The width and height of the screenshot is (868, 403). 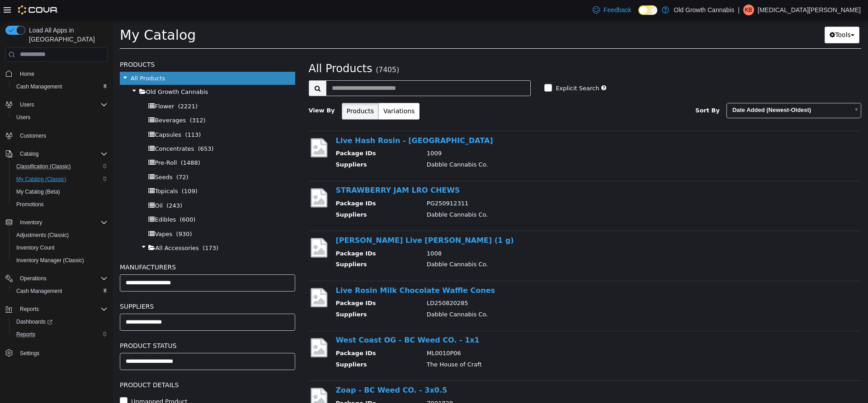 I want to click on div: Kyra Ball, so click(x=749, y=10).